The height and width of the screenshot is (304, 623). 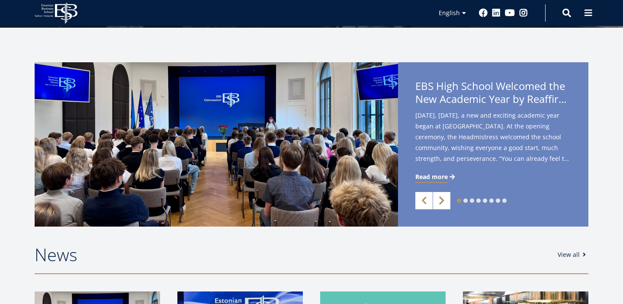 I want to click on span: strength, and perseverance. “You can already feel the autumn in the air – and in a way it’s good ..., so click(x=493, y=158).